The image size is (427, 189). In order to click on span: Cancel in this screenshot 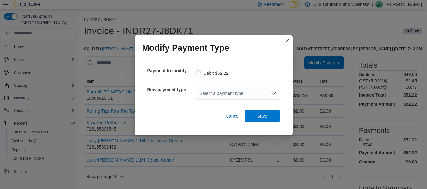, I will do `click(233, 116)`.